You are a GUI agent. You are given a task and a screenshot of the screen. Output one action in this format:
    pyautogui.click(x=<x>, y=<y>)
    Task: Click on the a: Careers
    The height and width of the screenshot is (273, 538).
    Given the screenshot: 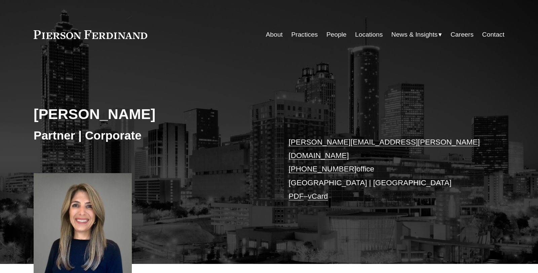 What is the action you would take?
    pyautogui.click(x=462, y=35)
    